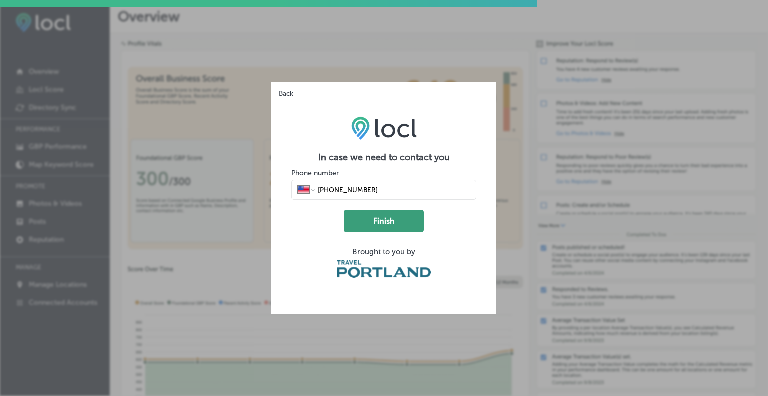 This screenshot has height=396, width=768. Describe the element at coordinates (384, 269) in the screenshot. I see `img: Travel Portland` at that location.